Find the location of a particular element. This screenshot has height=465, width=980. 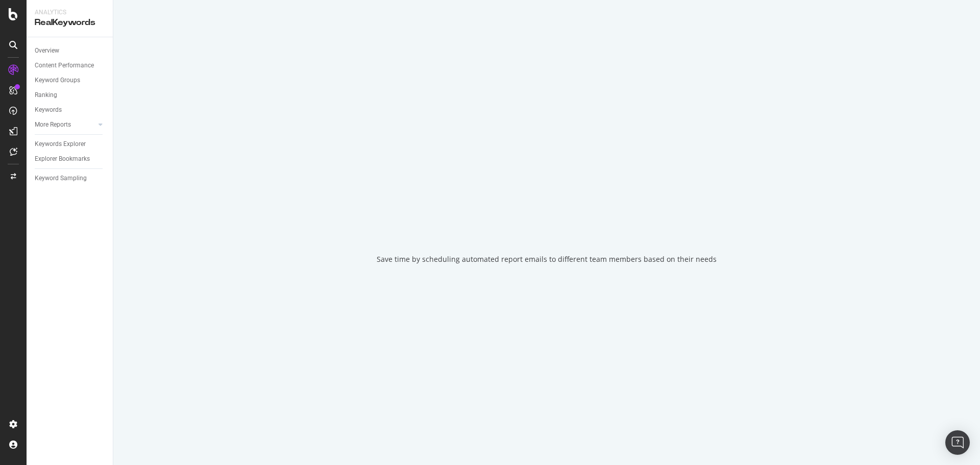

div: More Reports is located at coordinates (52, 124).